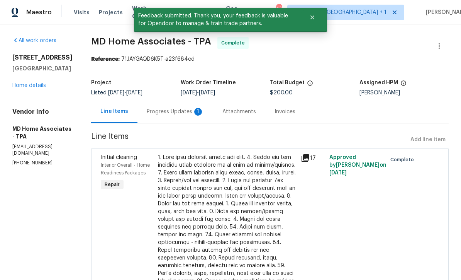 This screenshot has height=280, width=461. Describe the element at coordinates (125, 169) in the screenshot. I see `span: Interior Overall - Home Readiness Packages` at that location.